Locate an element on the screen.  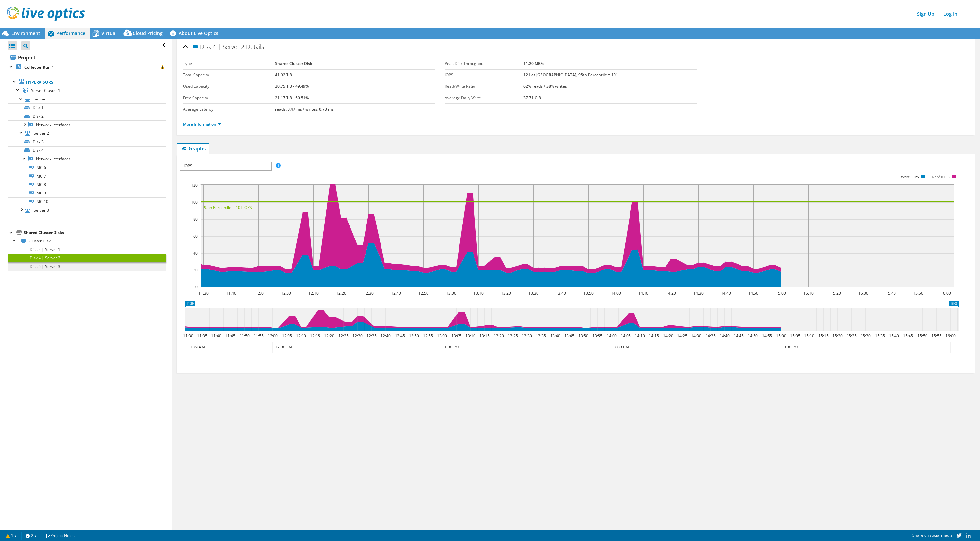
a: Disk 2 | Server 1 is located at coordinates (87, 249).